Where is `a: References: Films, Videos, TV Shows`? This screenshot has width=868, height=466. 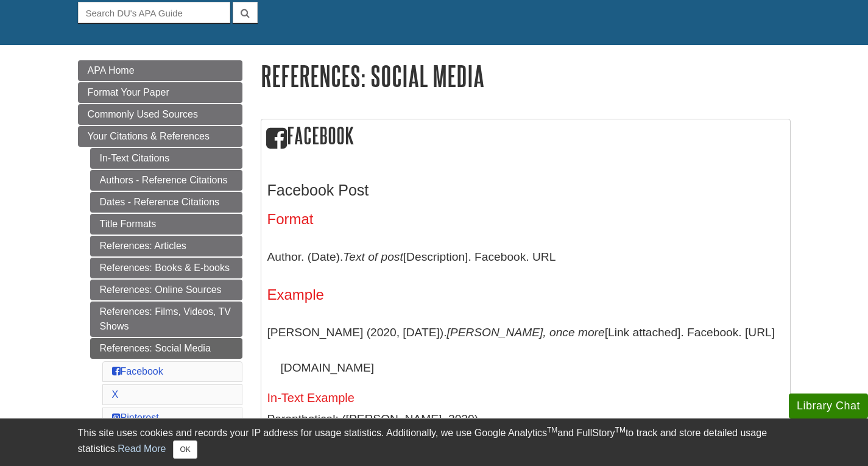 a: References: Films, Videos, TV Shows is located at coordinates (166, 319).